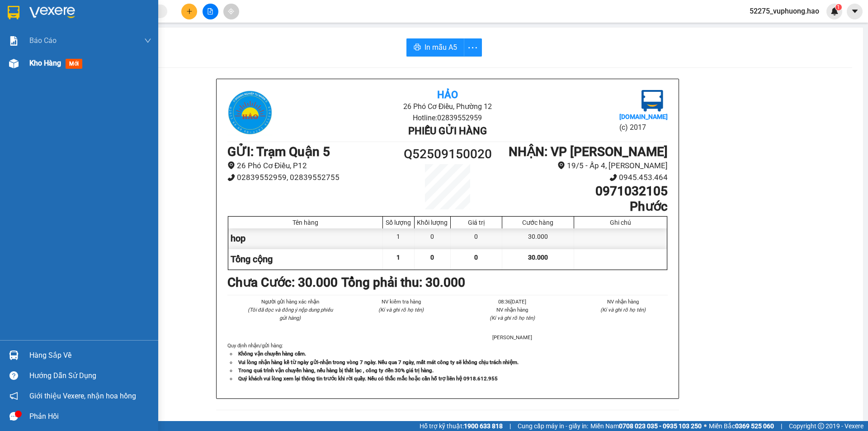 The height and width of the screenshot is (431, 868). What do you see at coordinates (189, 11) in the screenshot?
I see `span: plus` at bounding box center [189, 11].